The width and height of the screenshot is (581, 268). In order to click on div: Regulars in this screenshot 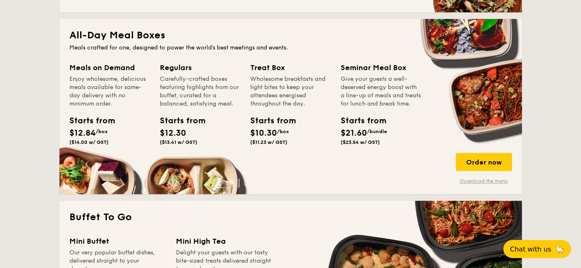, I will do `click(200, 68)`.